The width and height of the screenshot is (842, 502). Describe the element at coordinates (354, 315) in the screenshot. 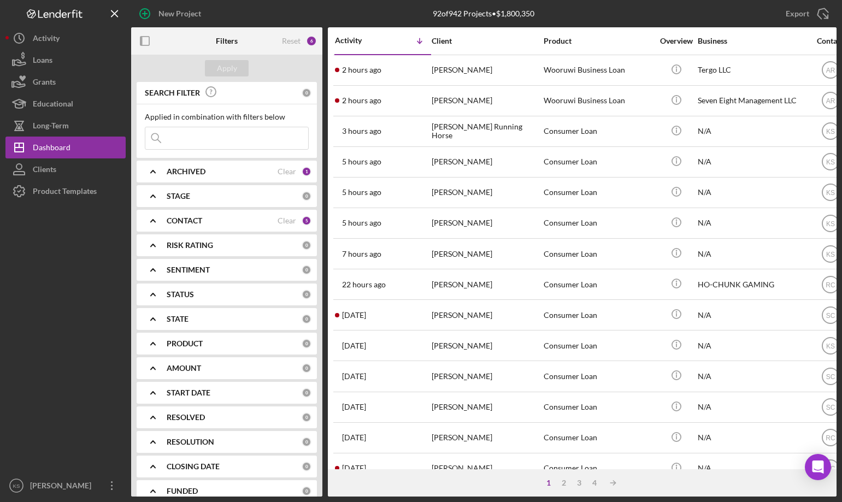

I see `time: 2025-08-27 18:16` at that location.